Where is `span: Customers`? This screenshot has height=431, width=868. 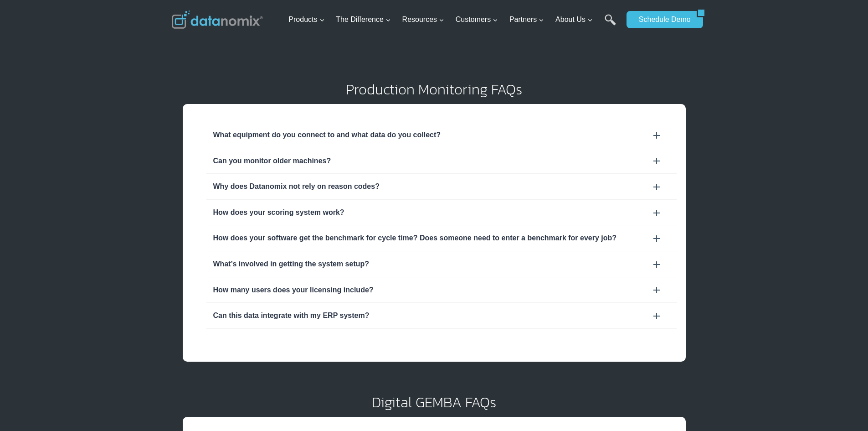
span: Customers is located at coordinates (477, 19).